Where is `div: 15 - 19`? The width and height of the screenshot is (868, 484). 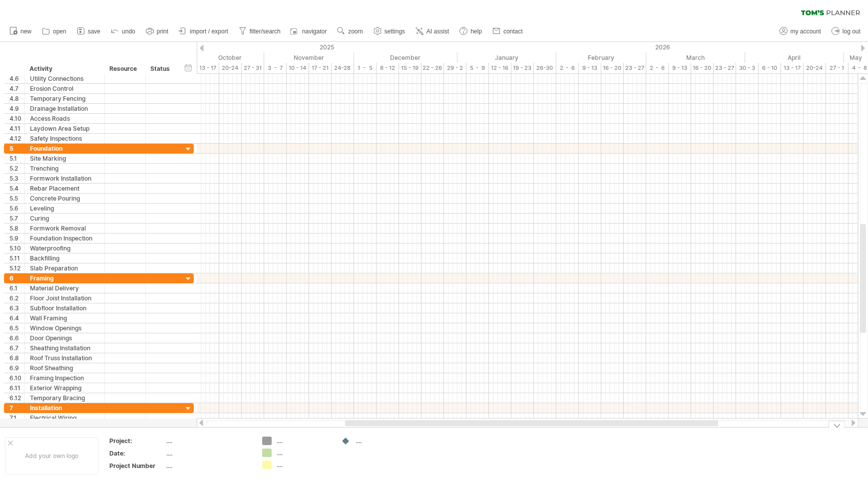
div: 15 - 19 is located at coordinates (410, 68).